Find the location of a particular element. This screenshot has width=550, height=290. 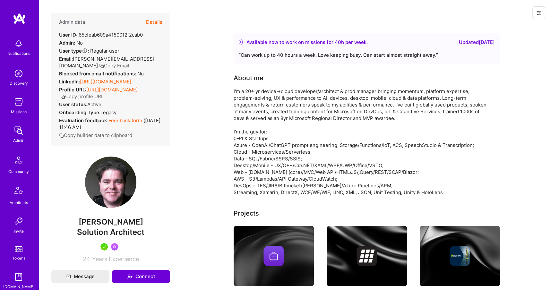

strong: Admin: is located at coordinates (67, 43).